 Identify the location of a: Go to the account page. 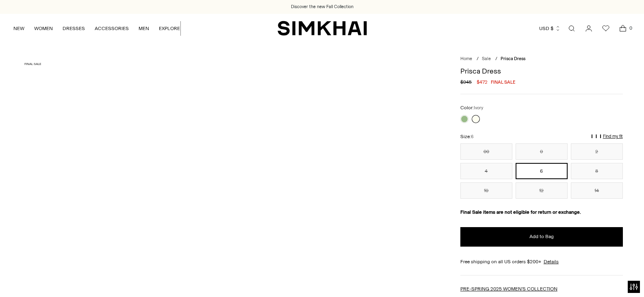
(589, 28).